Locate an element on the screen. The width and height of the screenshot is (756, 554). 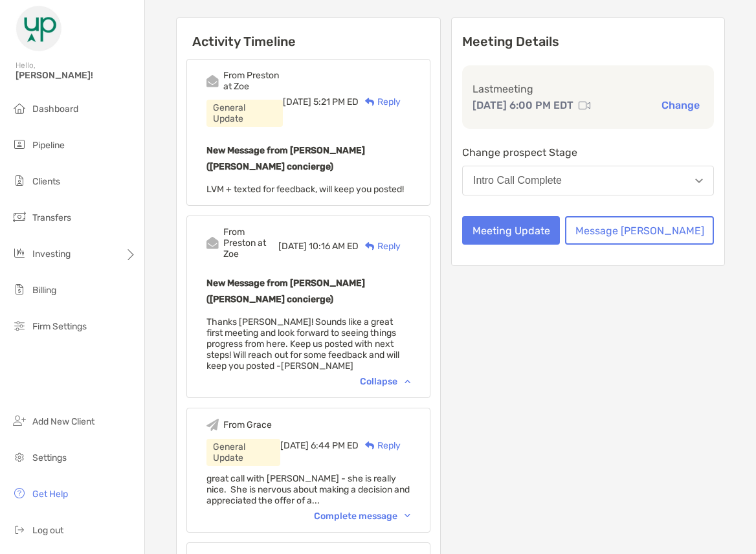
span: Investing is located at coordinates (51, 254).